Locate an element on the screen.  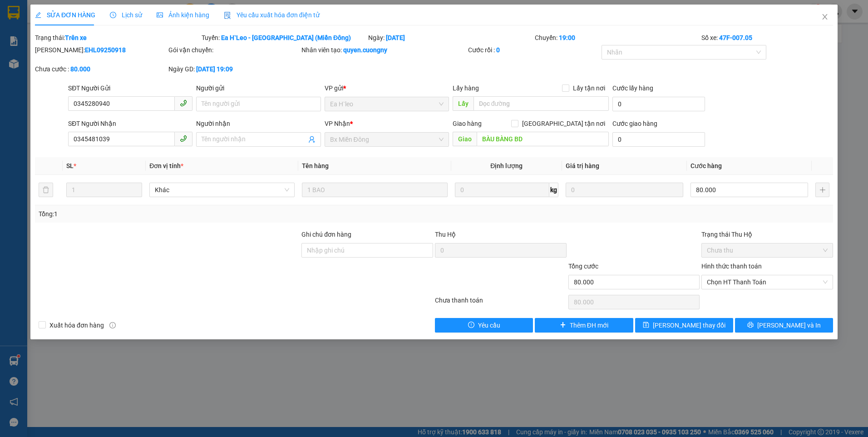
input: Cước lấy hàng is located at coordinates (659, 104).